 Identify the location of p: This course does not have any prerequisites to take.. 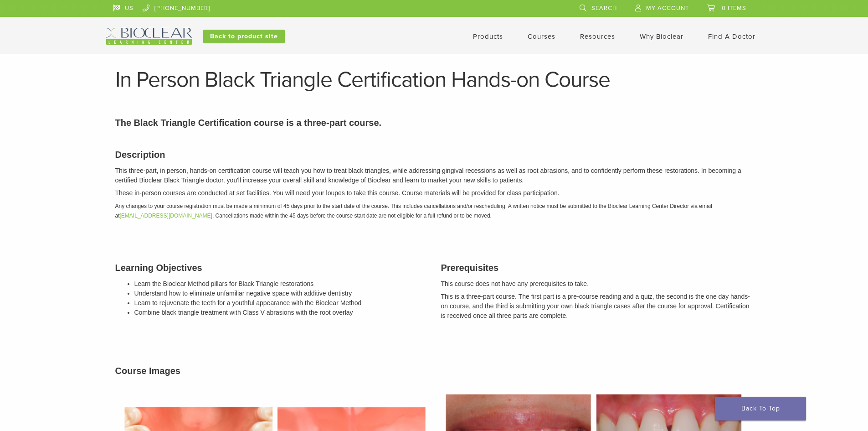
(597, 284).